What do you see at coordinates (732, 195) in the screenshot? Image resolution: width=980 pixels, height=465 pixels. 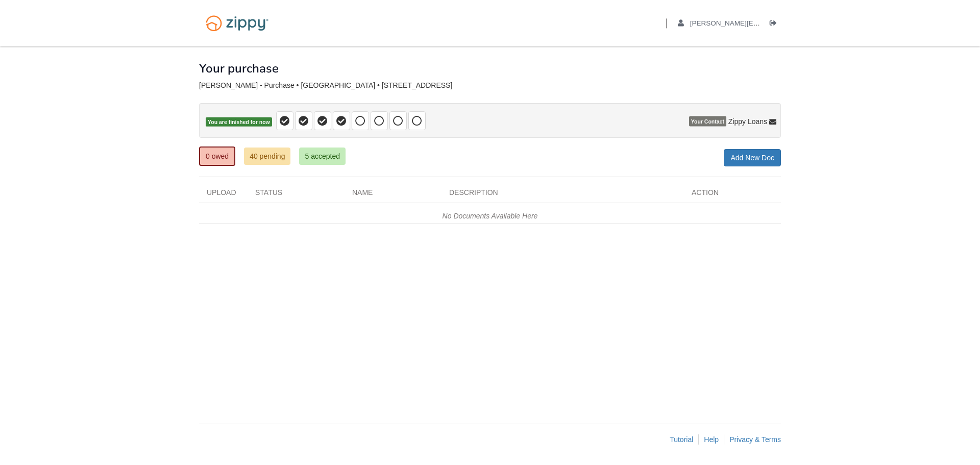 I see `div: Action` at bounding box center [732, 195].